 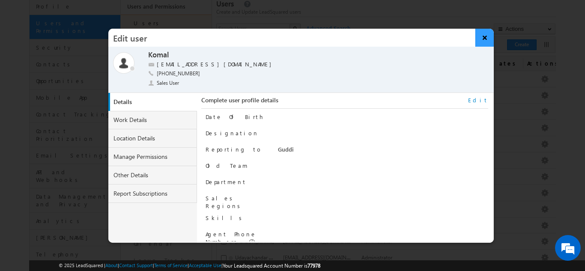 What do you see at coordinates (84, 141) in the screenshot?
I see `textarea: Type your message and hit 'Enter'` at bounding box center [84, 141].